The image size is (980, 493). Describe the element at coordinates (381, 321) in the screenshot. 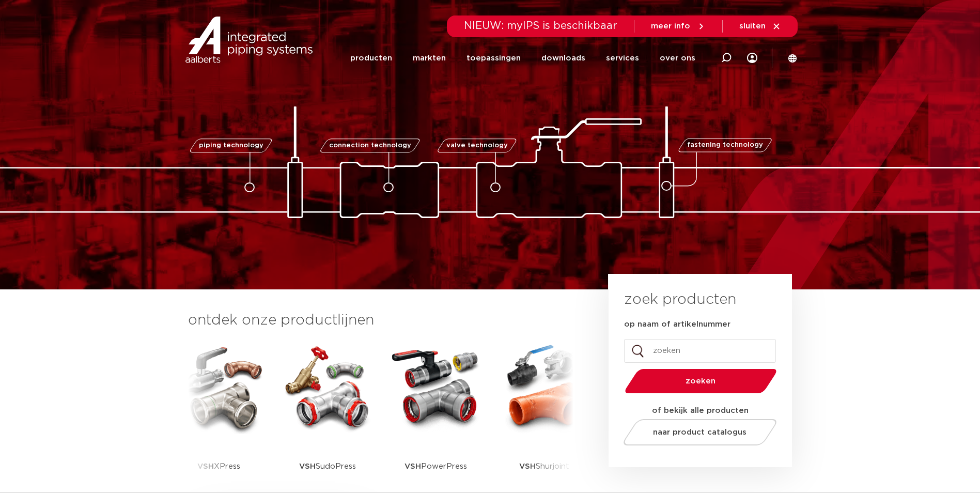

I see `h3: ontdek onze productlijnen` at that location.